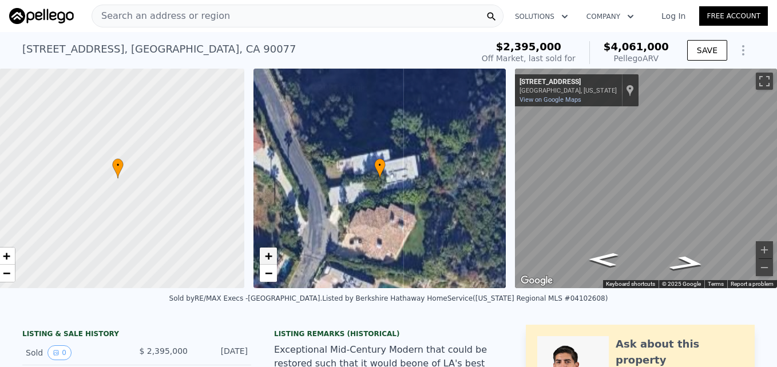 The image size is (777, 367). Describe the element at coordinates (268, 256) in the screenshot. I see `a: Zoom in` at that location.